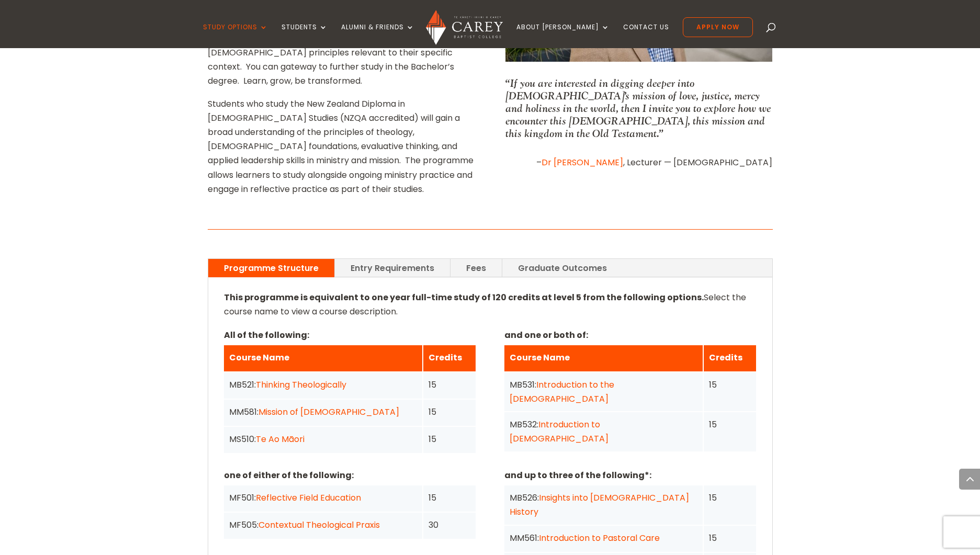 This screenshot has width=980, height=555. Describe the element at coordinates (323, 498) in the screenshot. I see `div: MF501:` at that location.